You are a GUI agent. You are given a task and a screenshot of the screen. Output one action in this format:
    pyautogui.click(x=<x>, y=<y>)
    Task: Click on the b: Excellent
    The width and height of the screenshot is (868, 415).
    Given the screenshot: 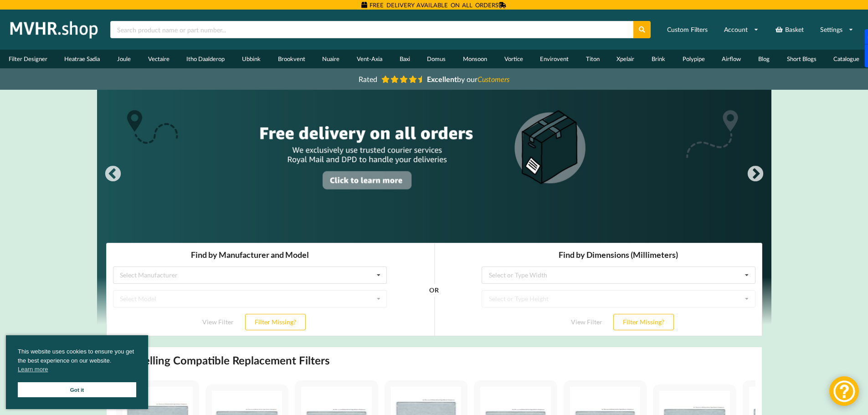 What is the action you would take?
    pyautogui.click(x=442, y=79)
    